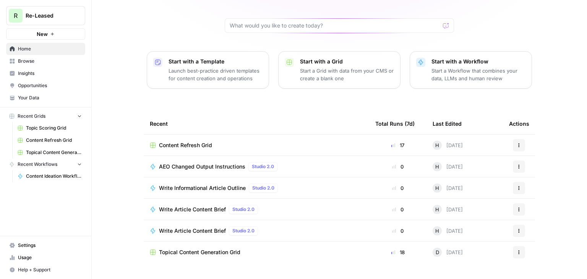 The image size is (587, 279). I want to click on span: Your Data, so click(50, 98).